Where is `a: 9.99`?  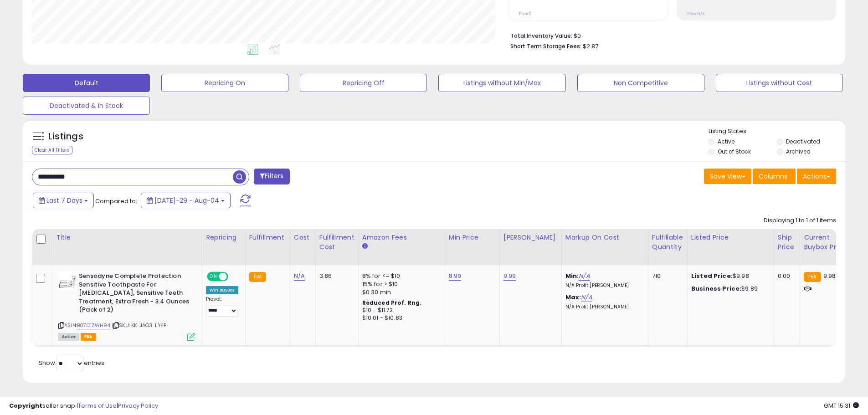
a: 9.99 is located at coordinates (510, 276).